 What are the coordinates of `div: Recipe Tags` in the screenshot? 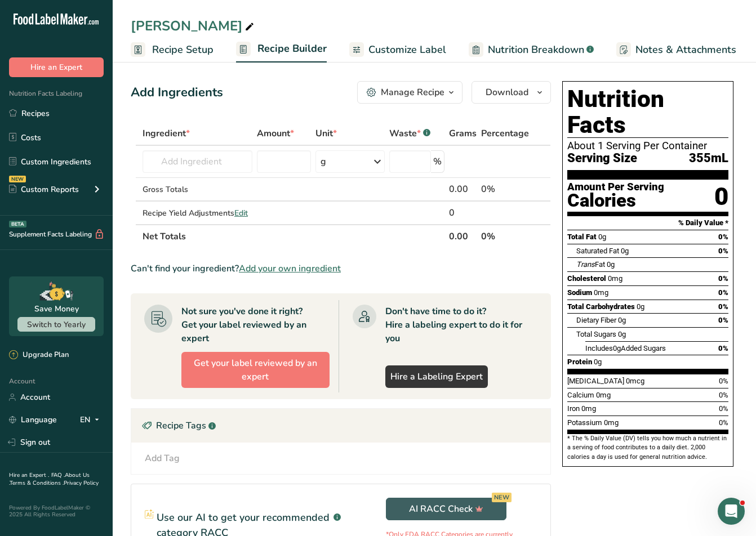 It's located at (340, 425).